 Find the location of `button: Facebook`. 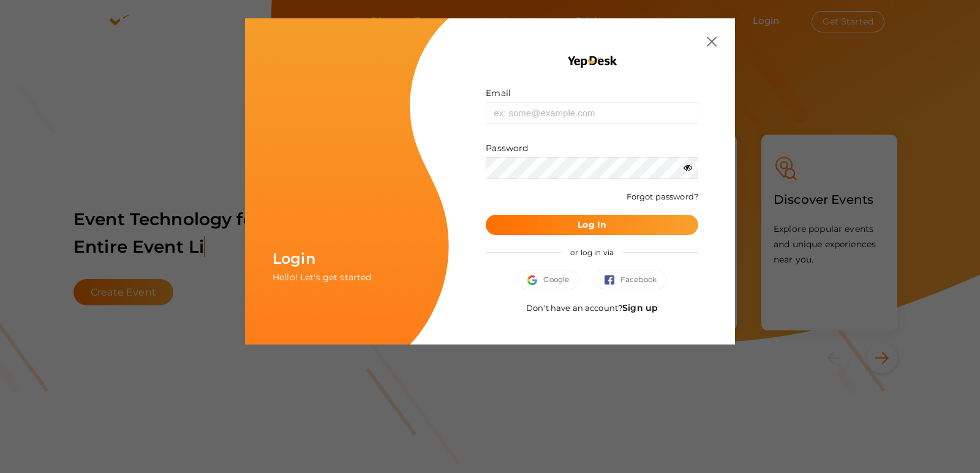

button: Facebook is located at coordinates (630, 280).